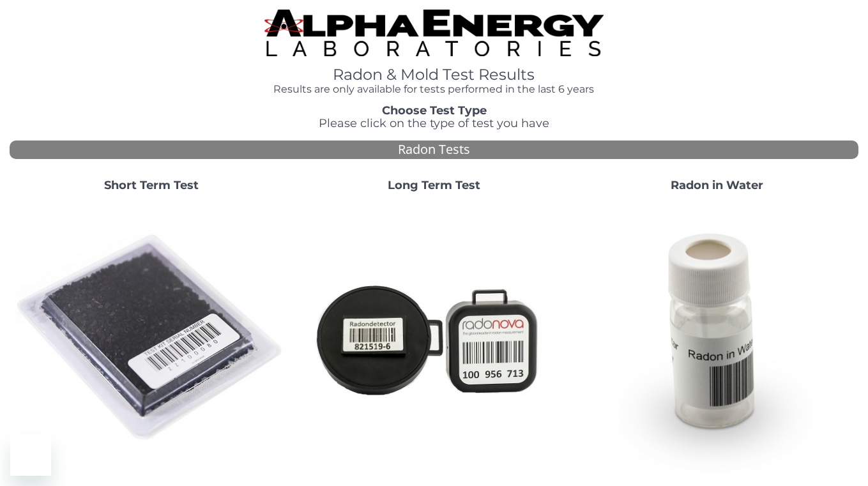  I want to click on strong: Radon in Water, so click(717, 185).